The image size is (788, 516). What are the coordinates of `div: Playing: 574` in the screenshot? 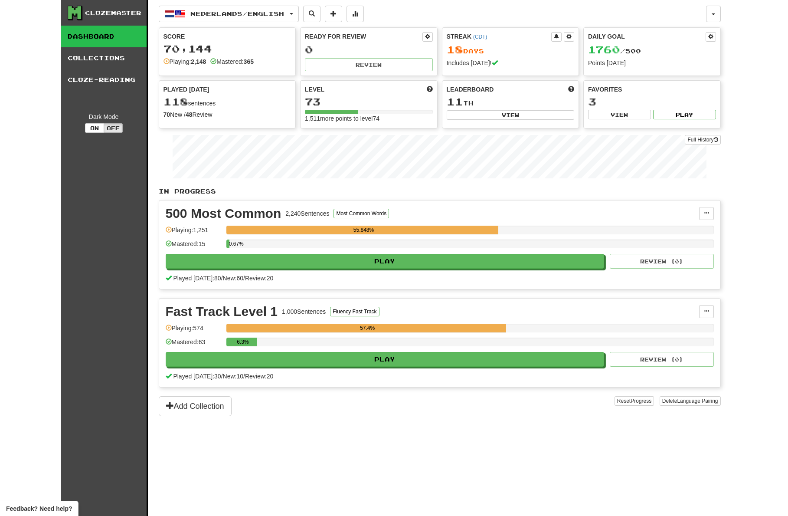 It's located at (194, 330).